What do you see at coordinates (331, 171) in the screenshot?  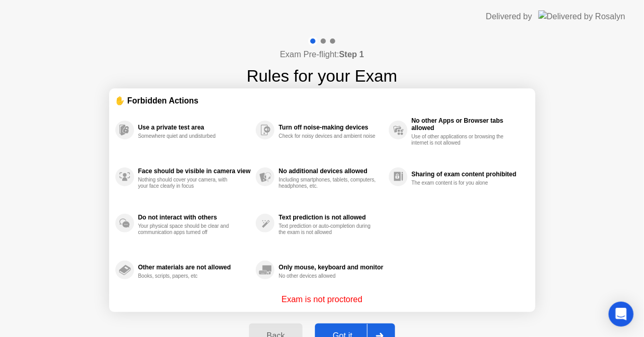 I see `div: No additional devices allowed` at bounding box center [331, 171].